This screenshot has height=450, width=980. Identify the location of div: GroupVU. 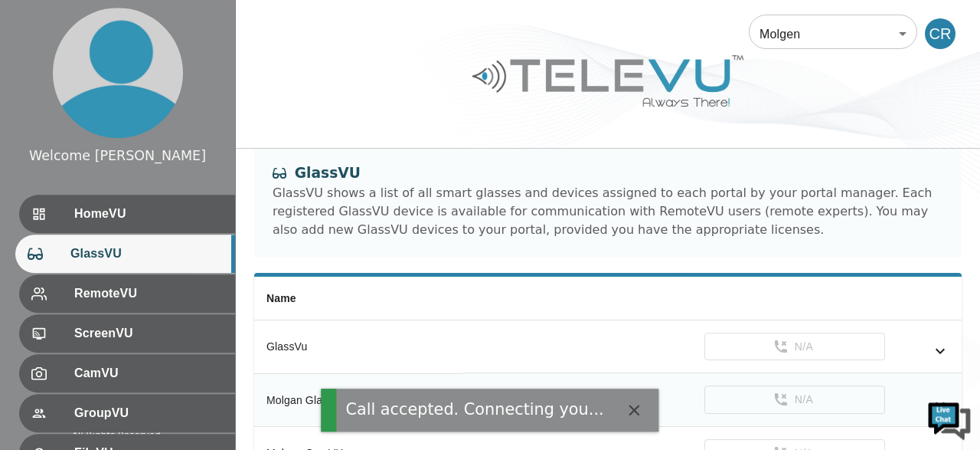
(127, 413).